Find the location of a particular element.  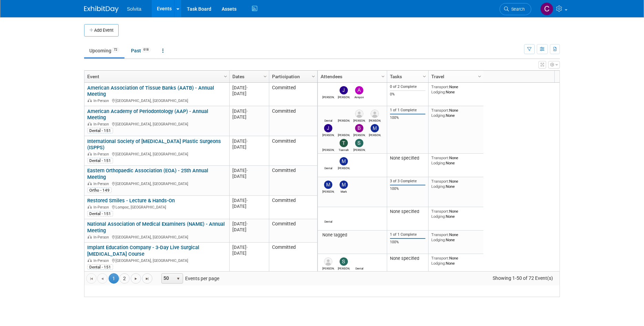

div: Ron Mercier is located at coordinates (359, 120).